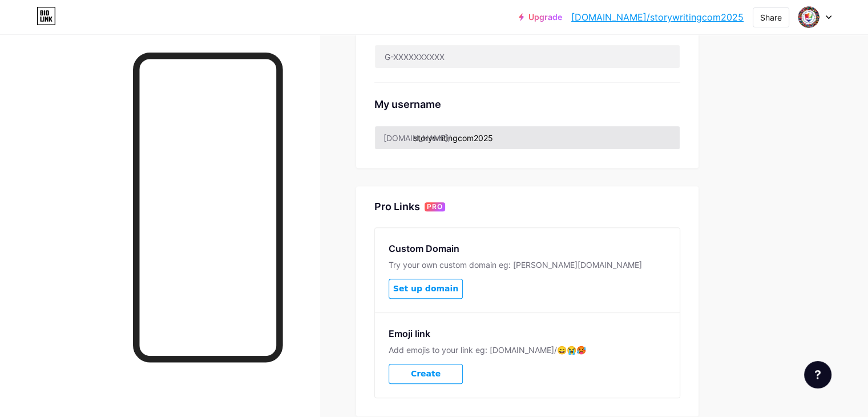 This screenshot has width=868, height=417. Describe the element at coordinates (425, 289) in the screenshot. I see `span: Set up domain` at that location.